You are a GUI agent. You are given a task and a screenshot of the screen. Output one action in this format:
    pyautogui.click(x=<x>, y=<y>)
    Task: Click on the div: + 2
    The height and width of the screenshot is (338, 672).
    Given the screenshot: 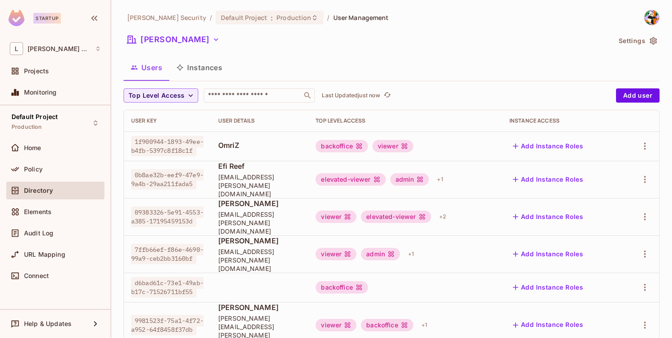 What is the action you would take?
    pyautogui.click(x=443, y=217)
    